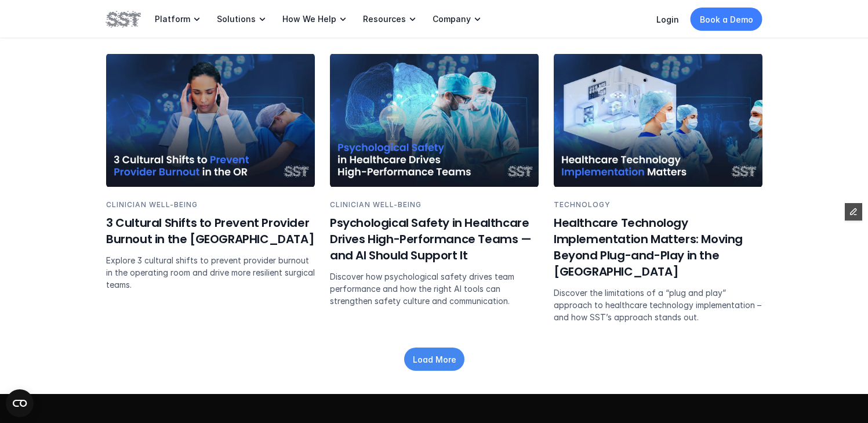 Image resolution: width=868 pixels, height=423 pixels. What do you see at coordinates (434, 120) in the screenshot?
I see `img: Surgeons discussing a patient chart` at bounding box center [434, 120].